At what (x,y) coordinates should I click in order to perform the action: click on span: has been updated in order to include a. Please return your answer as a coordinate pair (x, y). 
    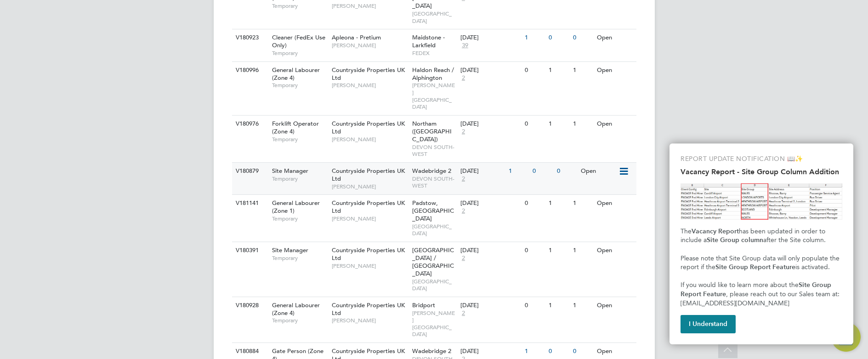
    Looking at the image, I should click on (753, 236).